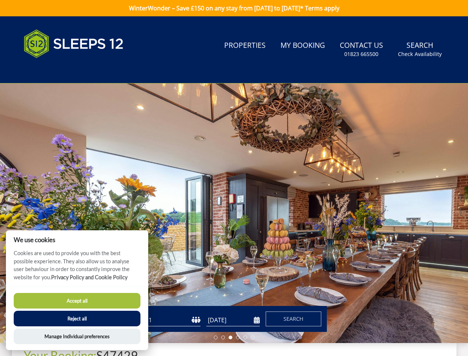 Image resolution: width=468 pixels, height=356 pixels. Describe the element at coordinates (89, 277) in the screenshot. I see `a: Privacy Policy and Cookie Policy` at that location.